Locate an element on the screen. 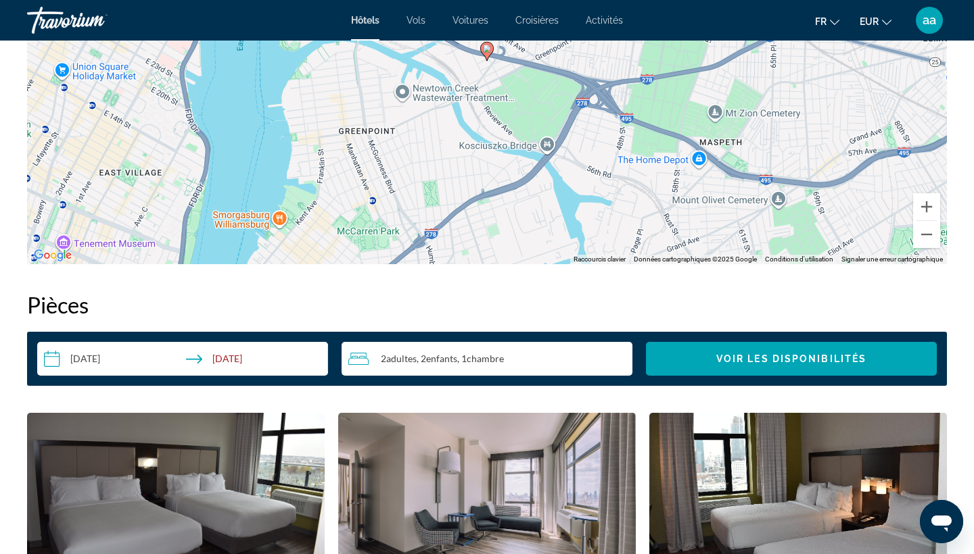 This screenshot has height=554, width=974. button: Voir les disponibilités is located at coordinates (791, 359).